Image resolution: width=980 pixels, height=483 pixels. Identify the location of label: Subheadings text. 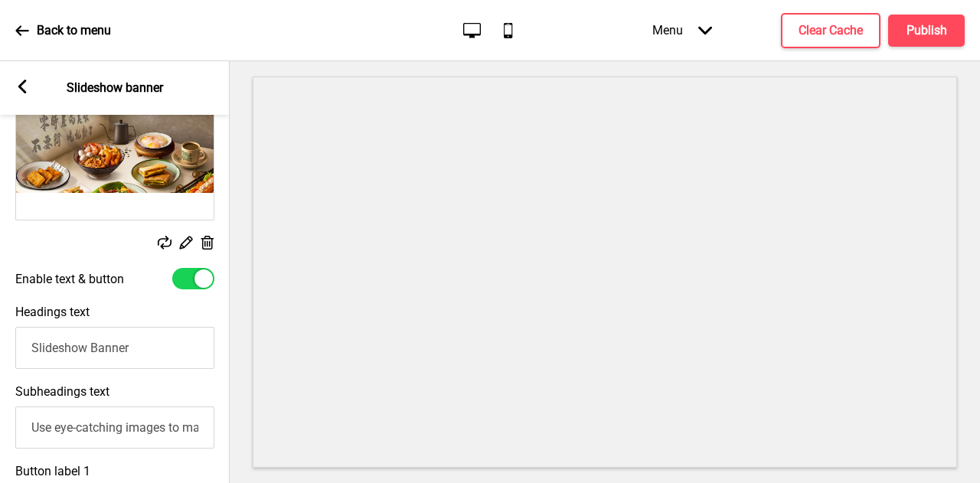
(62, 391).